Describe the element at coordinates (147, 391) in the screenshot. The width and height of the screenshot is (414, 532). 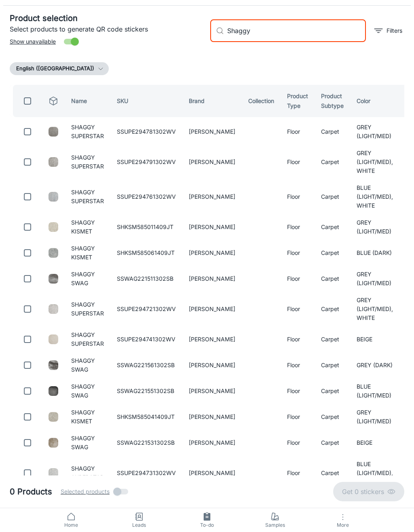
I see `td: SSWAG221551302SB` at that location.